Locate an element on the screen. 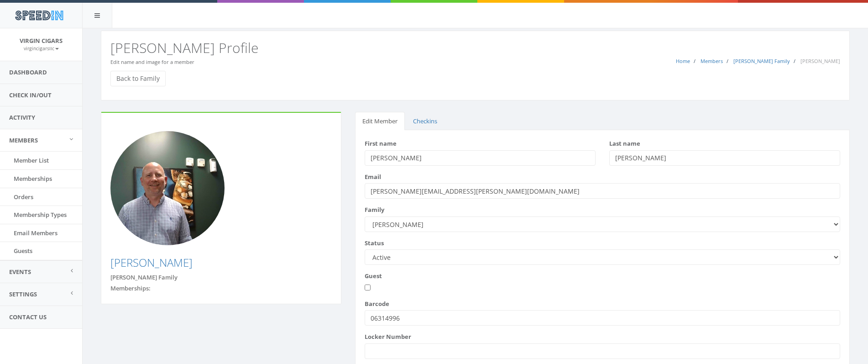  a: Edit Member is located at coordinates (380, 121).